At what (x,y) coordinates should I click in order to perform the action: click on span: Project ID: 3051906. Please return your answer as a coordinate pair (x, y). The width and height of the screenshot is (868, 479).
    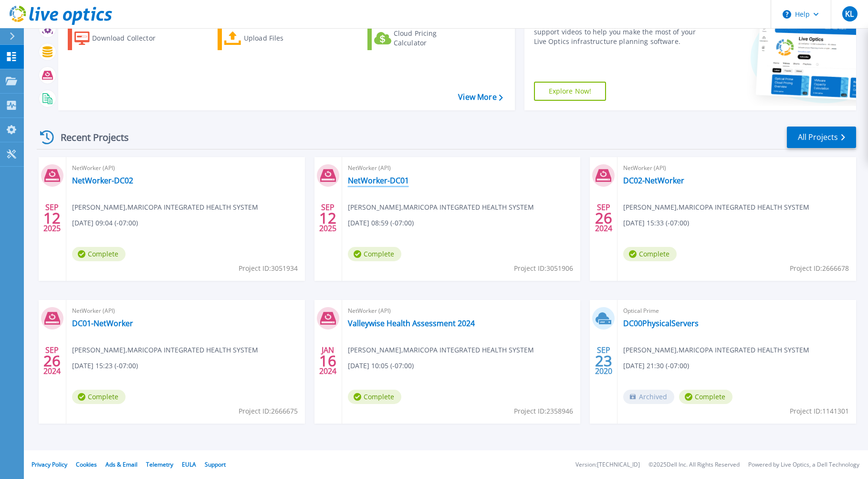
    Looking at the image, I should click on (544, 268).